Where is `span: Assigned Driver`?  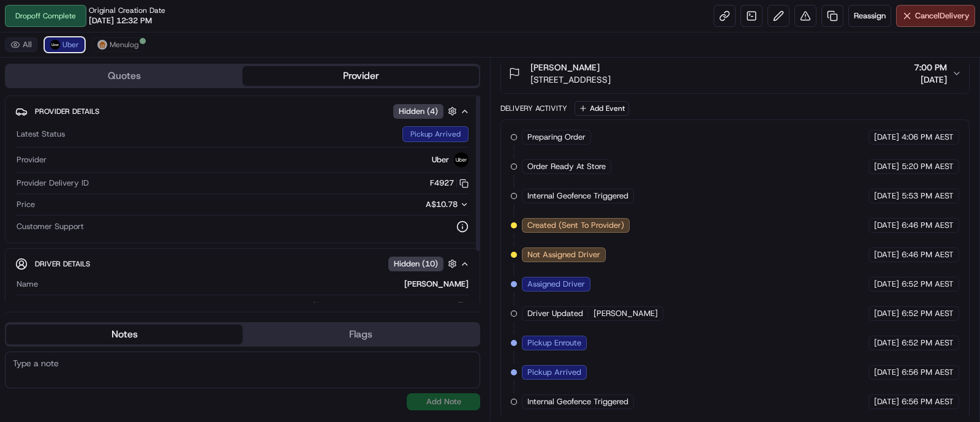 span: Assigned Driver is located at coordinates (556, 285).